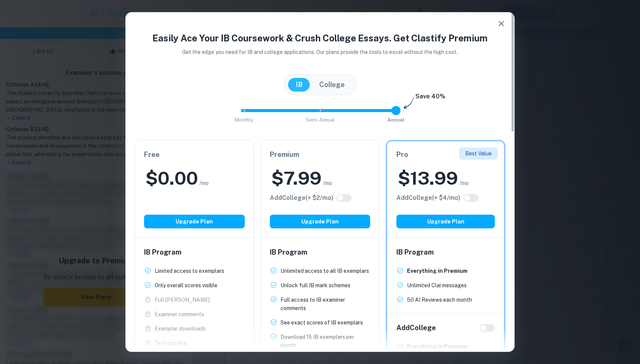 This screenshot has width=640, height=364. What do you see at coordinates (436, 285) in the screenshot?
I see `p: Unlimited Clai messages` at bounding box center [436, 285].